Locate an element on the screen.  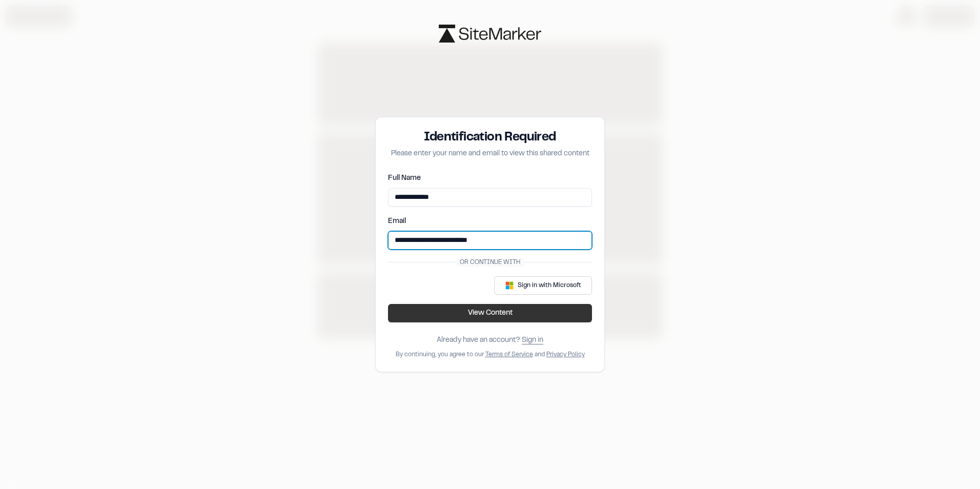
h3: Identification Required is located at coordinates (490, 138).